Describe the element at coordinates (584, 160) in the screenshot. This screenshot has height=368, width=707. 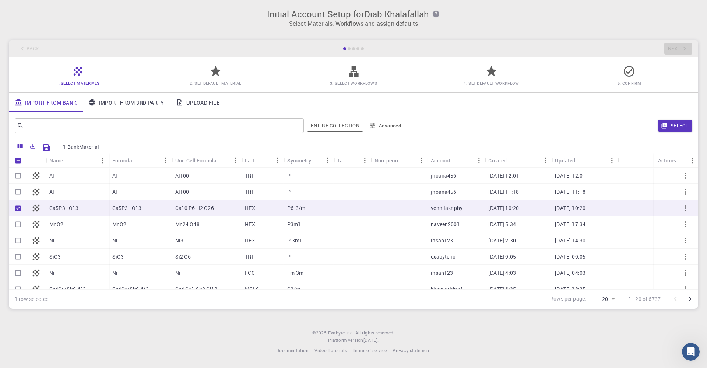
I see `div: Updated` at that location.